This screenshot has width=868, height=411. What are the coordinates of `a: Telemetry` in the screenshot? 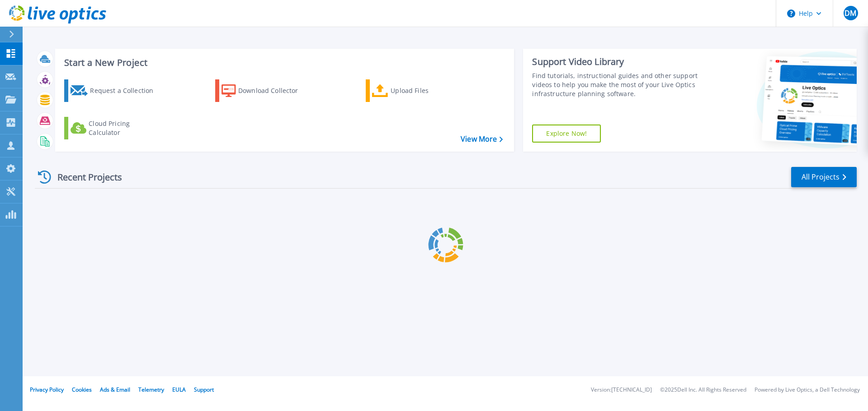 It's located at (151, 390).